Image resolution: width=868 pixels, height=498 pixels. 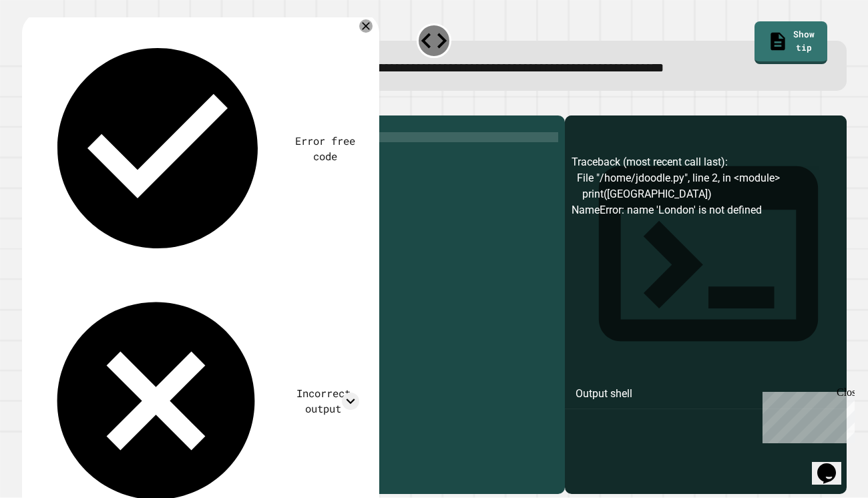 What do you see at coordinates (791, 43) in the screenshot?
I see `a: Show tip` at bounding box center [791, 43].